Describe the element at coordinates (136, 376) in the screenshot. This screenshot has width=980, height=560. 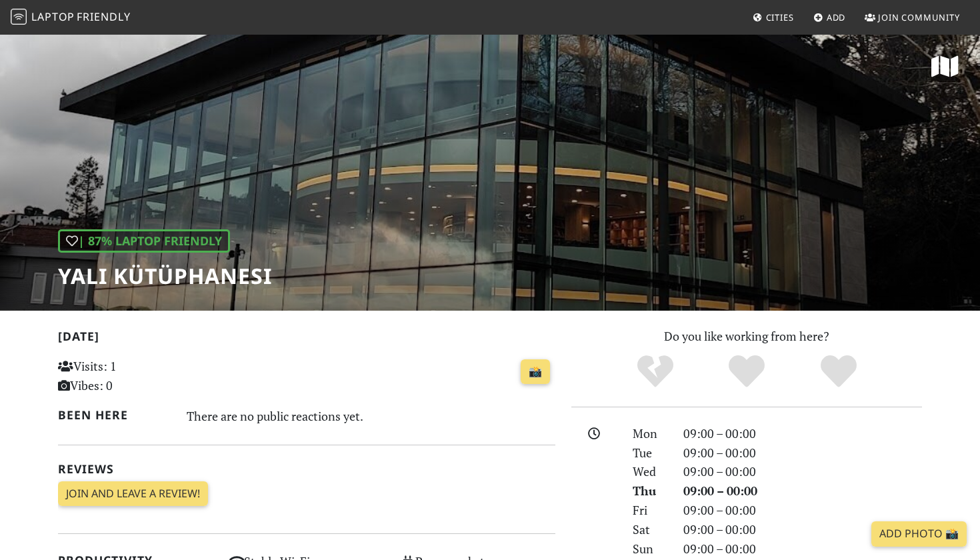
I see `p: Visits: 1 Vibes: 0` at that location.